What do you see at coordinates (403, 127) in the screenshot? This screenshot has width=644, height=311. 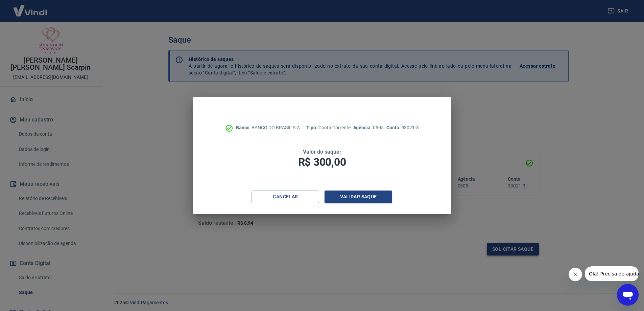 I see `p: 33021-3` at bounding box center [403, 127].